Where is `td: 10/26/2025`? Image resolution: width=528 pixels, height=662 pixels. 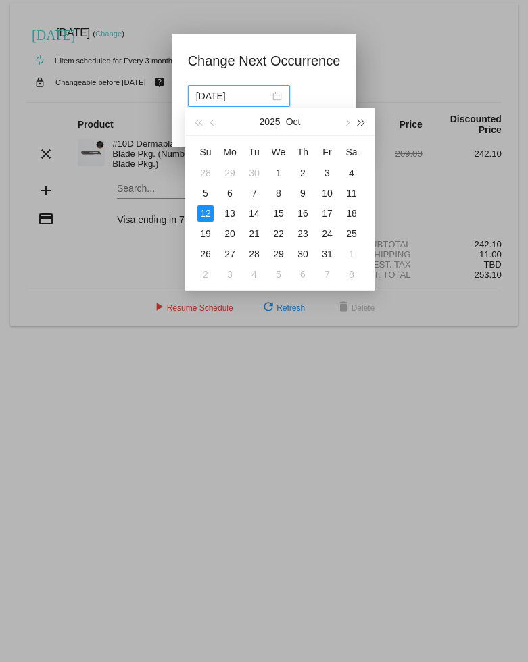 td: 10/26/2025 is located at coordinates (205, 254).